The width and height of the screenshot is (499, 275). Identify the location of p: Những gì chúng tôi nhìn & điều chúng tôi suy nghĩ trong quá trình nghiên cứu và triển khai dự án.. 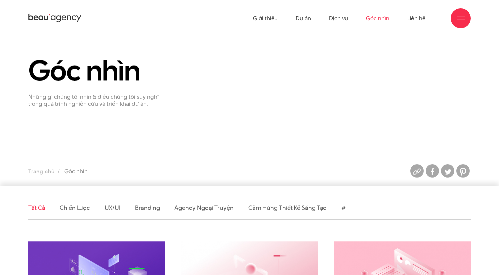
(99, 101).